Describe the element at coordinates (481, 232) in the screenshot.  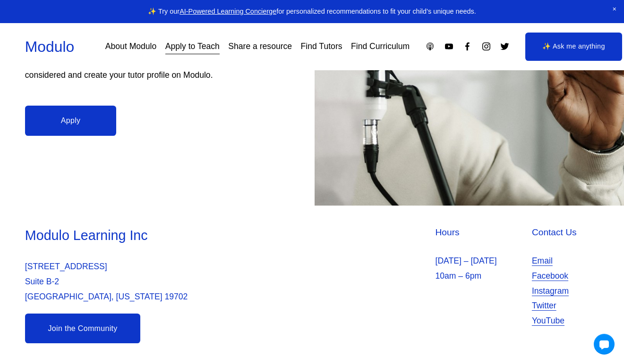
I see `h4: Hours` at that location.